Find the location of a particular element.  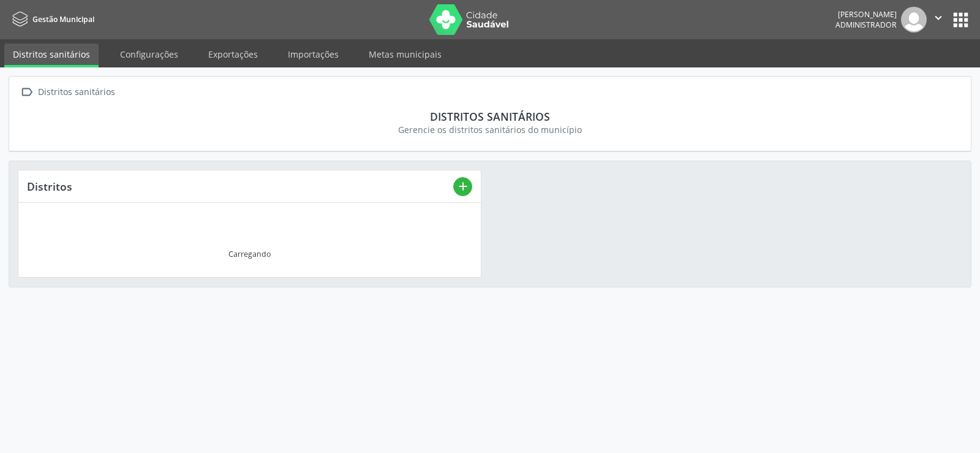

button: add is located at coordinates (462, 186).